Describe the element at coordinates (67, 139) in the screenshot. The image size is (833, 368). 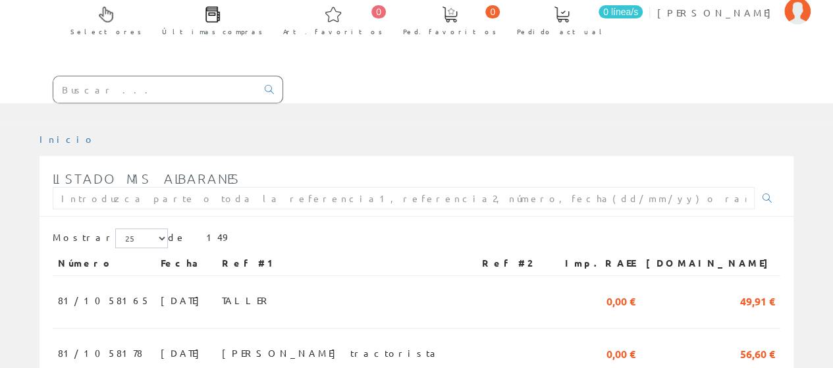
I see `a: Inicio` at that location.